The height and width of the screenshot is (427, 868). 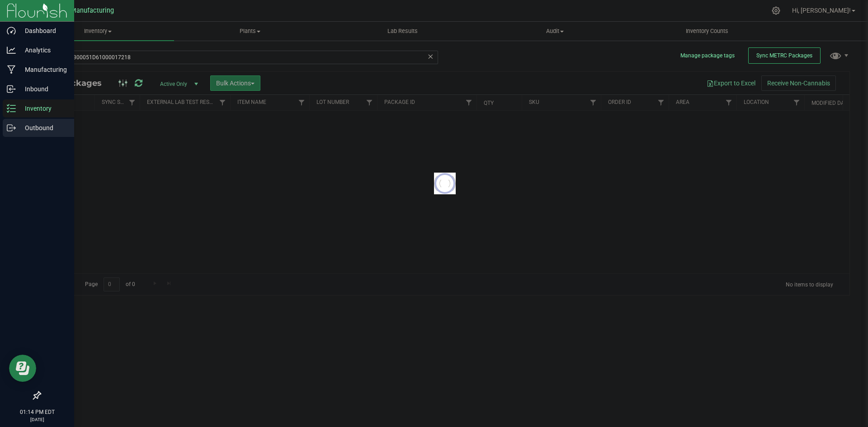 What do you see at coordinates (707, 31) in the screenshot?
I see `span: Inventory Counts` at bounding box center [707, 31].